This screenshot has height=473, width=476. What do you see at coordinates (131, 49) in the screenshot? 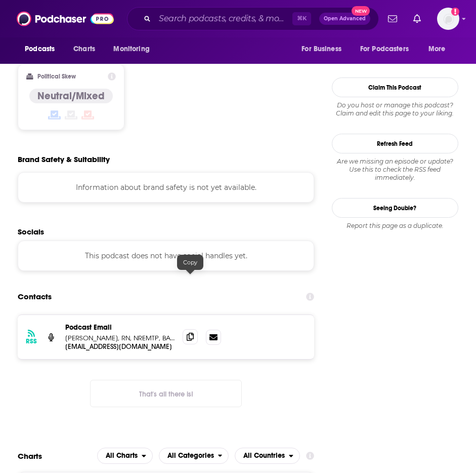
I see `span: Monitoring` at bounding box center [131, 49].